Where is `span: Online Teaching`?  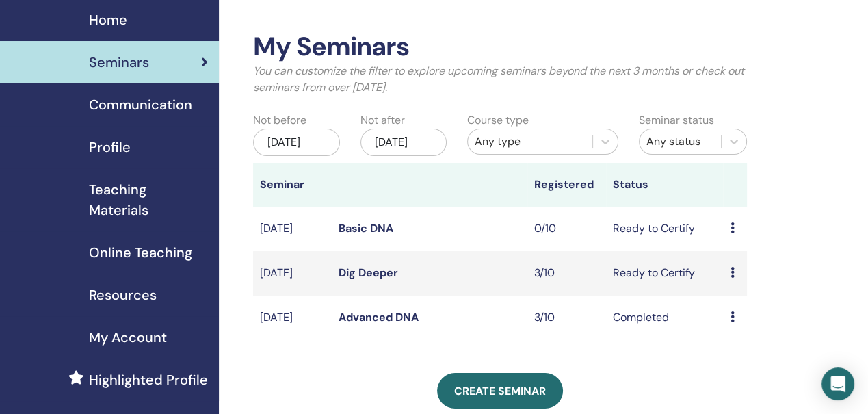
span: Online Teaching is located at coordinates (140, 252).